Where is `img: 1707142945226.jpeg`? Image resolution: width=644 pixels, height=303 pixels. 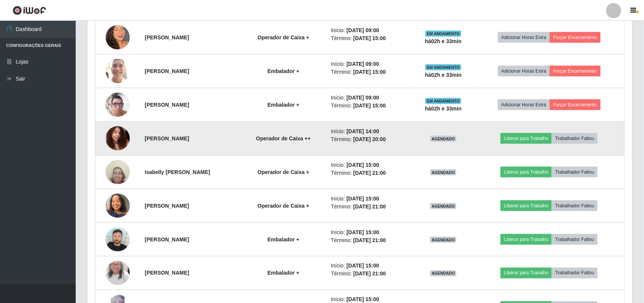 img: 1707142945226.jpeg is located at coordinates (118, 240).